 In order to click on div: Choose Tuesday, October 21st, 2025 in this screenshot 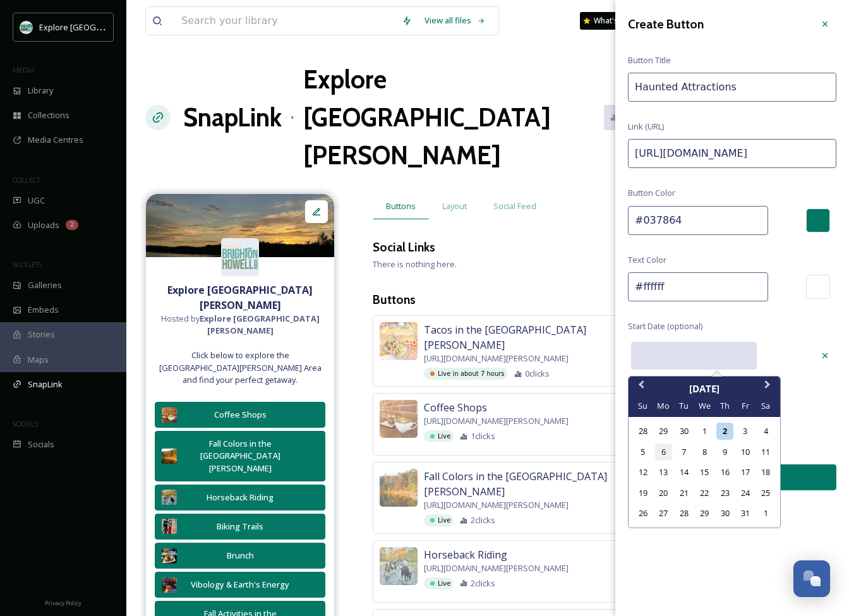, I will do `click(684, 493)`.